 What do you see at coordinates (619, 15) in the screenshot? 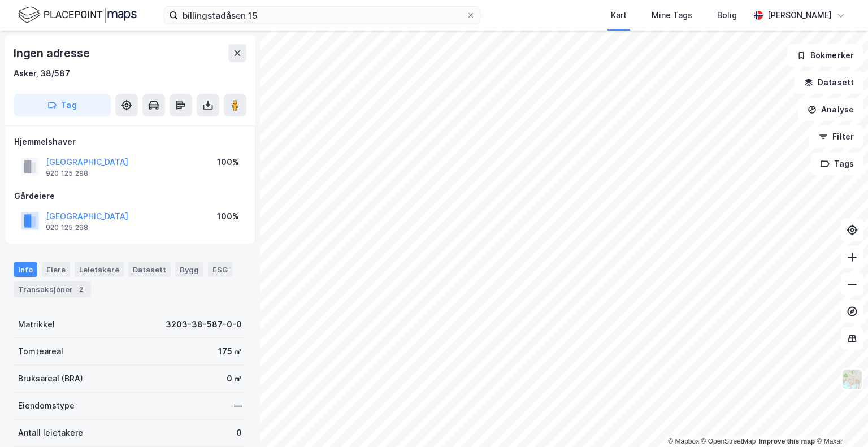
I see `div: Kart` at bounding box center [619, 15].